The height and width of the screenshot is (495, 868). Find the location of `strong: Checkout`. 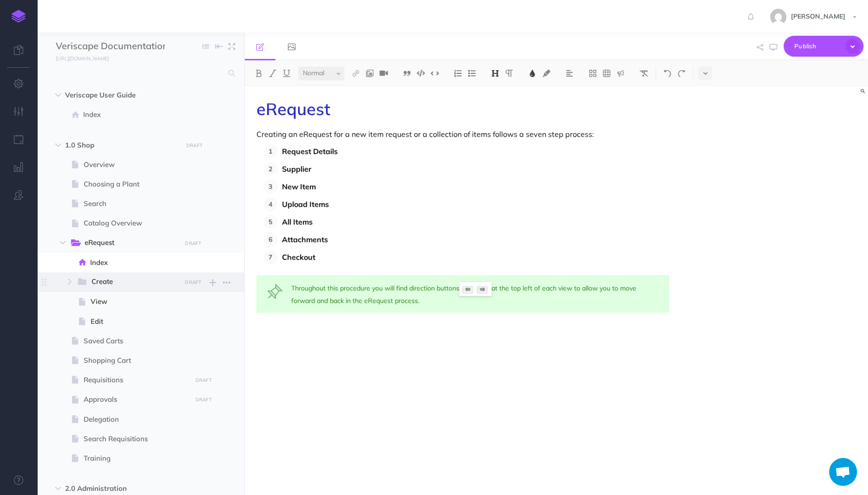

strong: Checkout is located at coordinates (298, 257).